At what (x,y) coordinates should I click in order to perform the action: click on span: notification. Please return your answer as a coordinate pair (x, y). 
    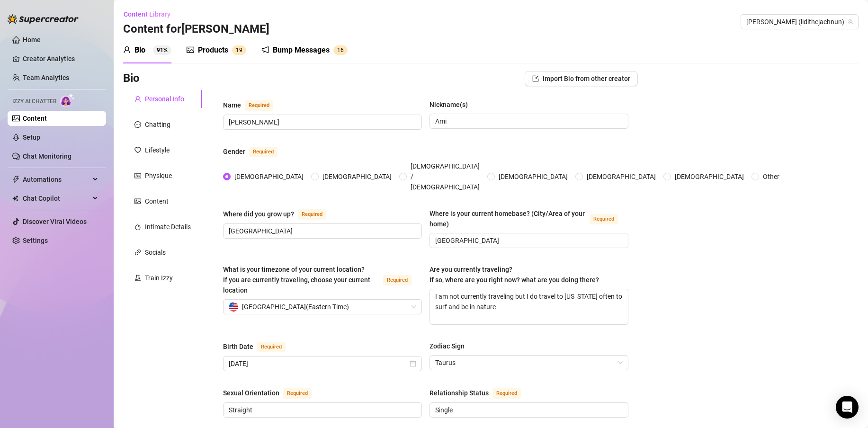
    Looking at the image, I should click on (265, 50).